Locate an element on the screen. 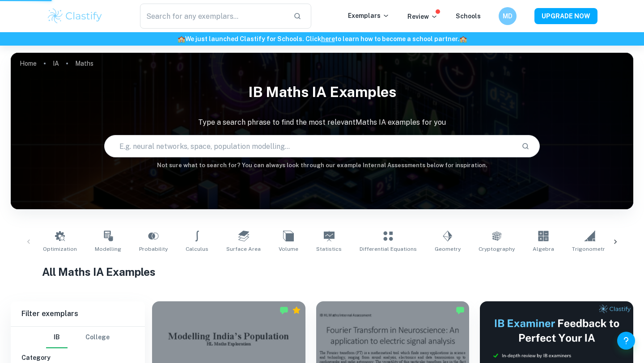 The image size is (644, 363). a: here is located at coordinates (328, 39).